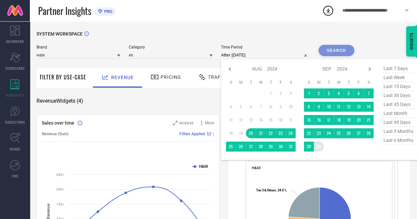 The image size is (417, 219). What do you see at coordinates (271, 106) in the screenshot?
I see `td: Thu Aug 08 2024` at bounding box center [271, 106].